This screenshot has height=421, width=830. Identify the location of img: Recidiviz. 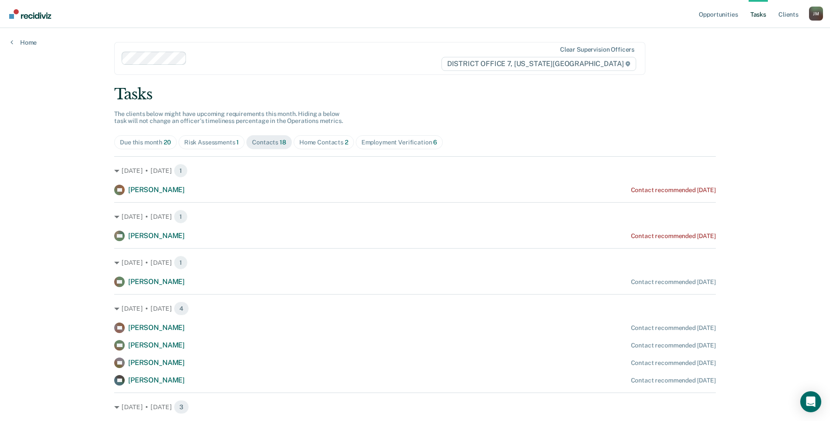
(30, 14).